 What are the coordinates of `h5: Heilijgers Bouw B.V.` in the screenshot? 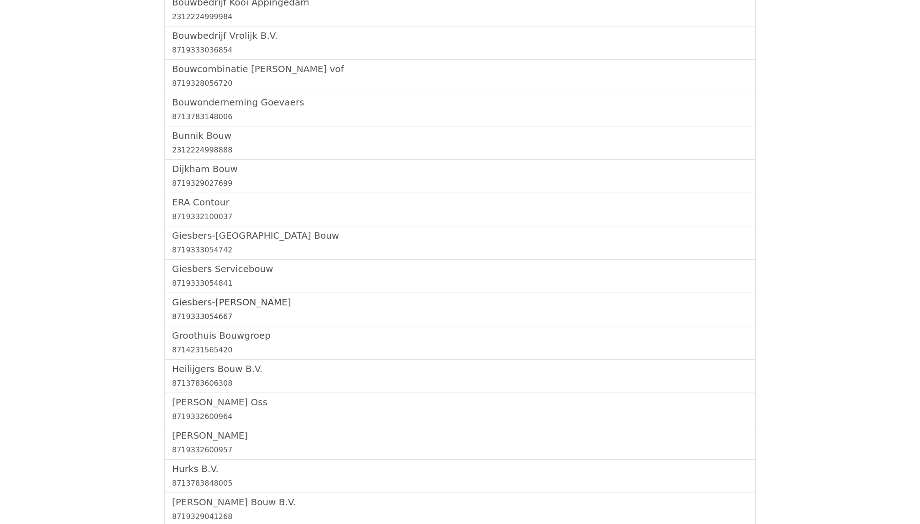 It's located at (460, 369).